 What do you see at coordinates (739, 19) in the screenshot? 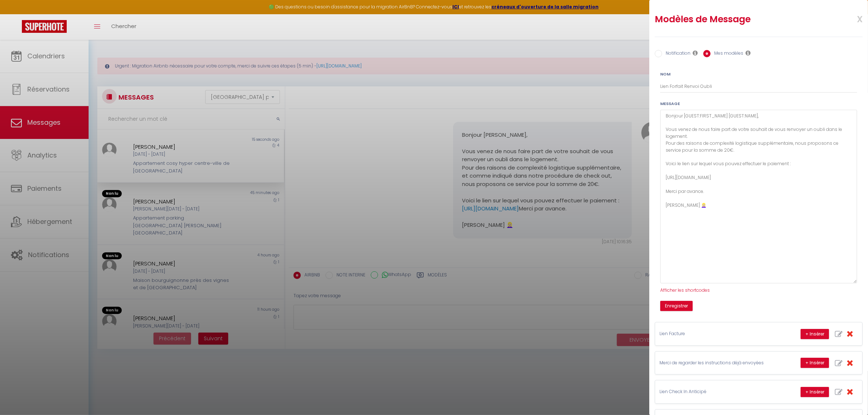
I see `h2: Modèles de Message` at bounding box center [739, 19].